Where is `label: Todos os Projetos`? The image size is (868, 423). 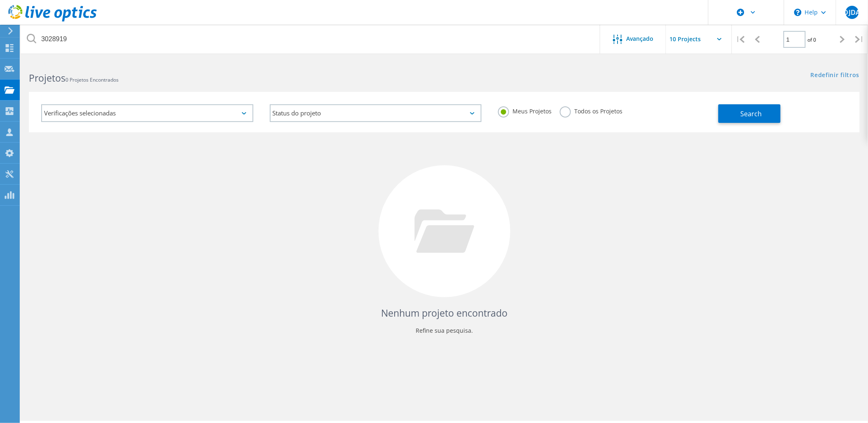
label: Todos os Projetos is located at coordinates (592, 110).